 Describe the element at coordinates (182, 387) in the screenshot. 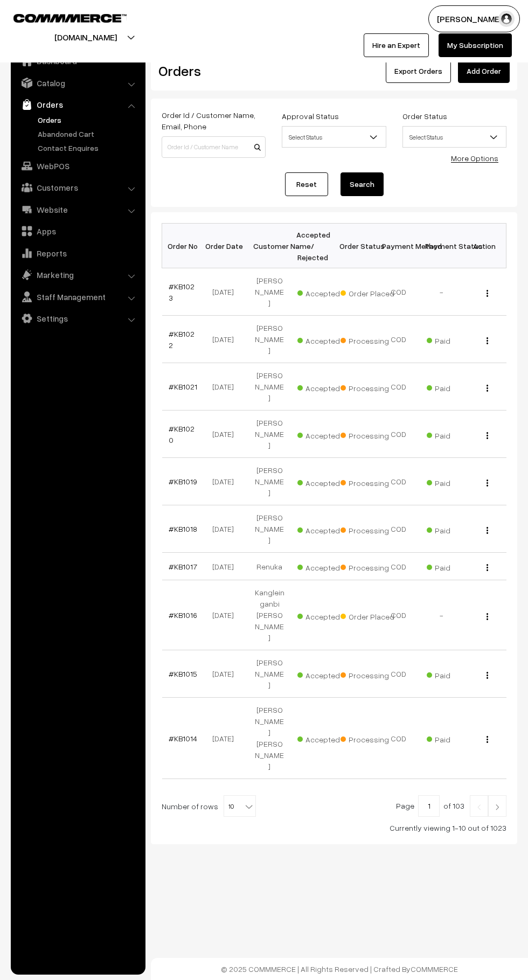

I see `a: #KB1021` at that location.